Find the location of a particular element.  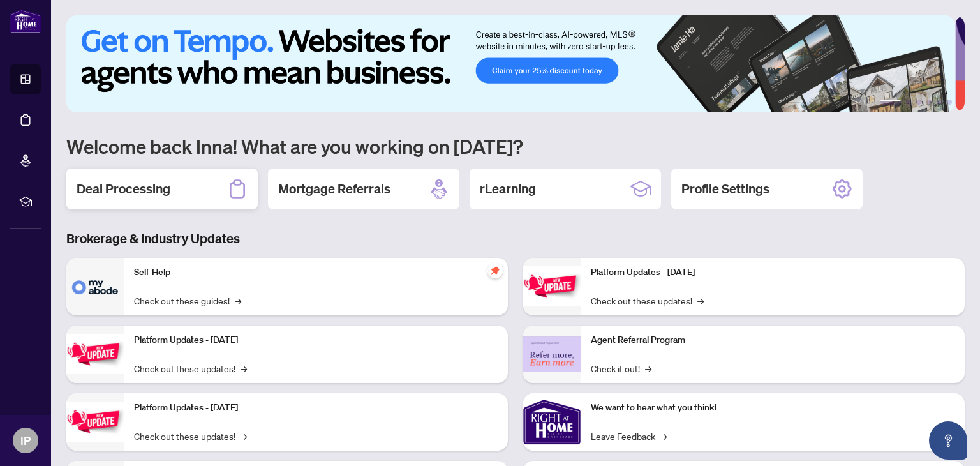

img: Slide 0 is located at coordinates (510, 64).